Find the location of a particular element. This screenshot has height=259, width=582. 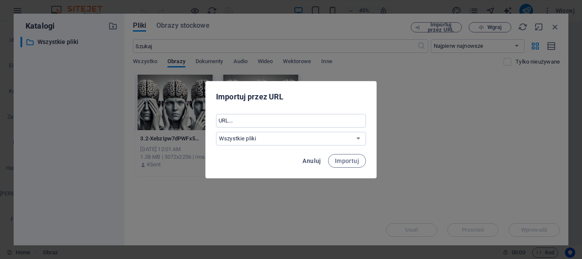

input: URL... is located at coordinates (291, 121).